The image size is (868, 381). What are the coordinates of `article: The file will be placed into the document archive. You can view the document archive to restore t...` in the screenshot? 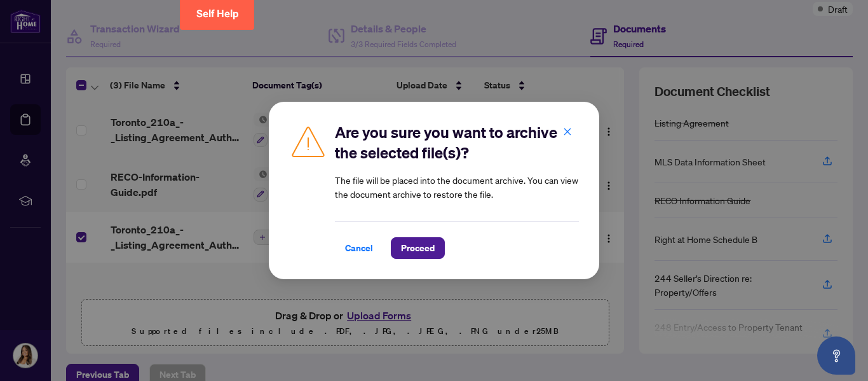 It's located at (457, 187).